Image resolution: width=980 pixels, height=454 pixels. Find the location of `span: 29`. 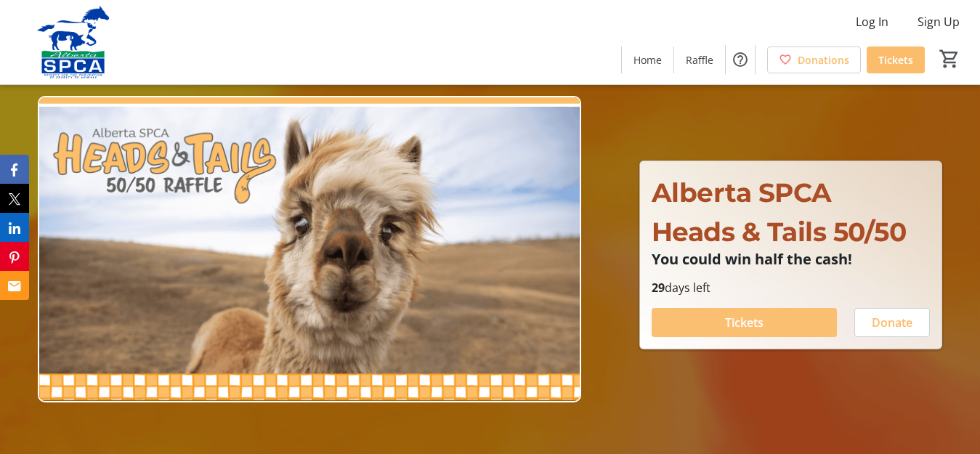

span: 29 is located at coordinates (658, 288).